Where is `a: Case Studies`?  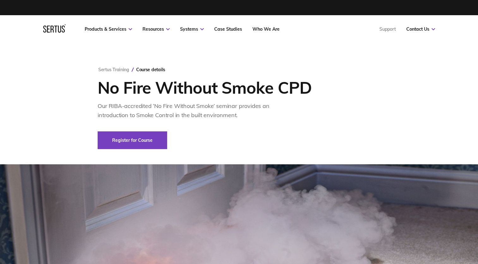
a: Case Studies is located at coordinates (228, 29).